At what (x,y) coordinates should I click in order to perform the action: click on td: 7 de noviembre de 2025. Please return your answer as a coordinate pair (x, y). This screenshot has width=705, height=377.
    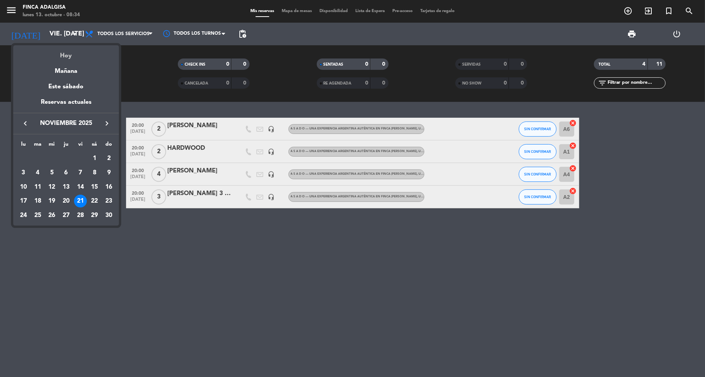
    Looking at the image, I should click on (80, 173).